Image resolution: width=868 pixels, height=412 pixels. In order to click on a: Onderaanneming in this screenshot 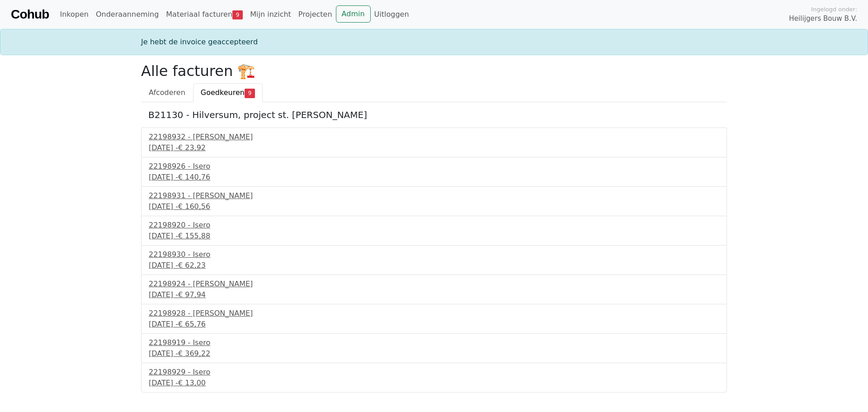, I will do `click(127, 14)`.